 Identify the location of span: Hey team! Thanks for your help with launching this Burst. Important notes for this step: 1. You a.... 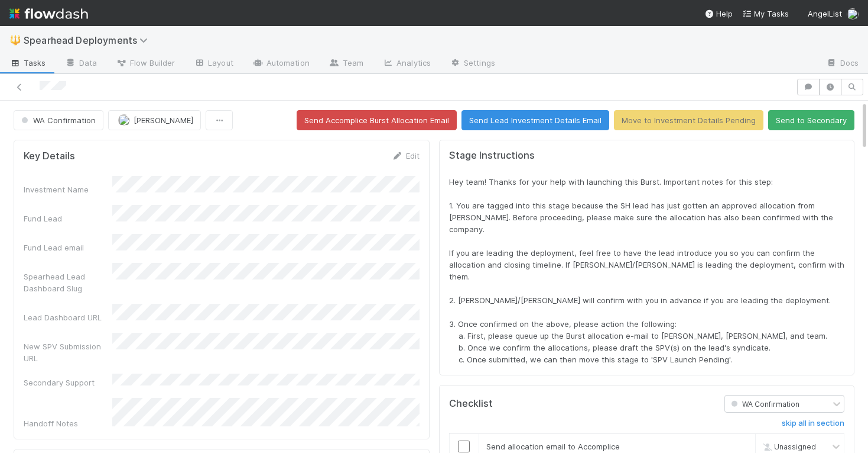
(648, 271).